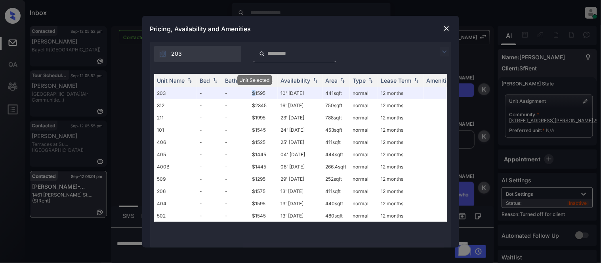  What do you see at coordinates (336, 154) in the screenshot?
I see `td: 444 sqft` at bounding box center [336, 154].